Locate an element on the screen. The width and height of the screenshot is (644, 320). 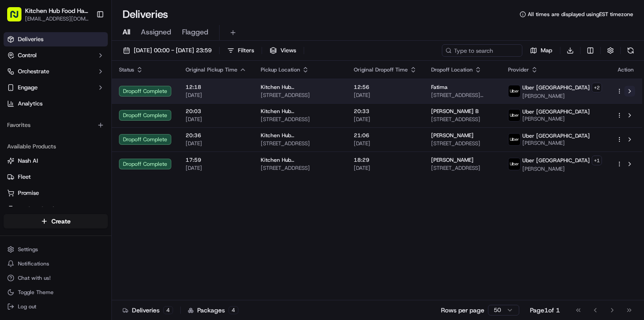
button: Notifications is located at coordinates (56, 264).